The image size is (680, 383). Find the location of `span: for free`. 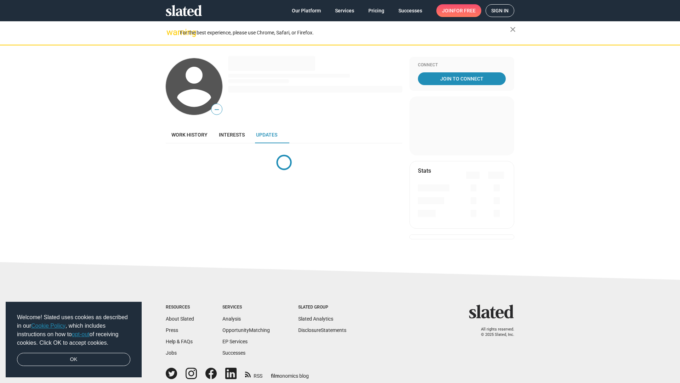

span: for free is located at coordinates (465, 11).